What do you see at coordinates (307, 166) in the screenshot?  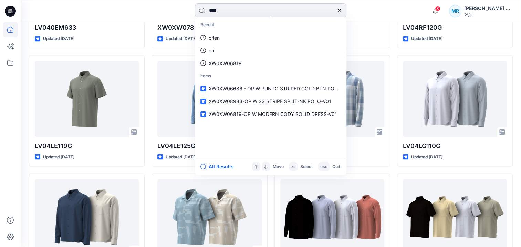 I see `p: Select` at bounding box center [307, 166].